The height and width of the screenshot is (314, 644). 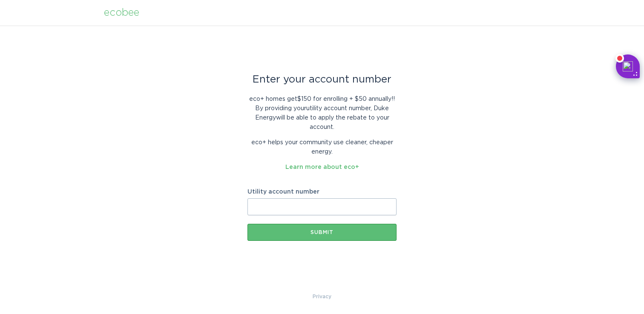 What do you see at coordinates (322, 232) in the screenshot?
I see `div: Submit` at bounding box center [322, 232].